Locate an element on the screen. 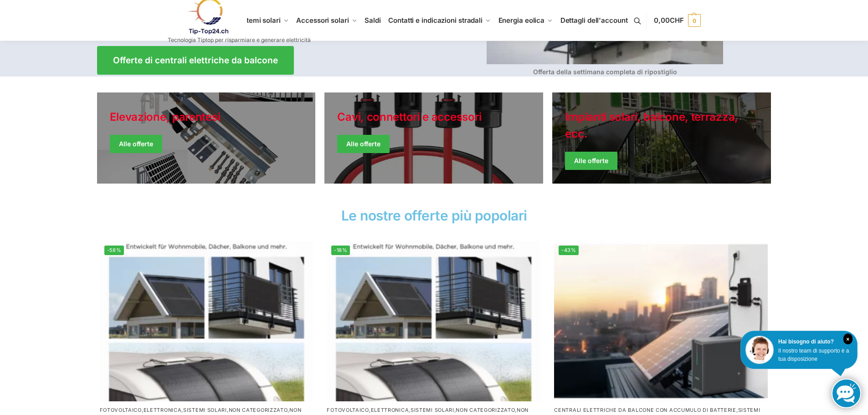 The image size is (868, 415). a: Giacche invernali is located at coordinates (662, 138).